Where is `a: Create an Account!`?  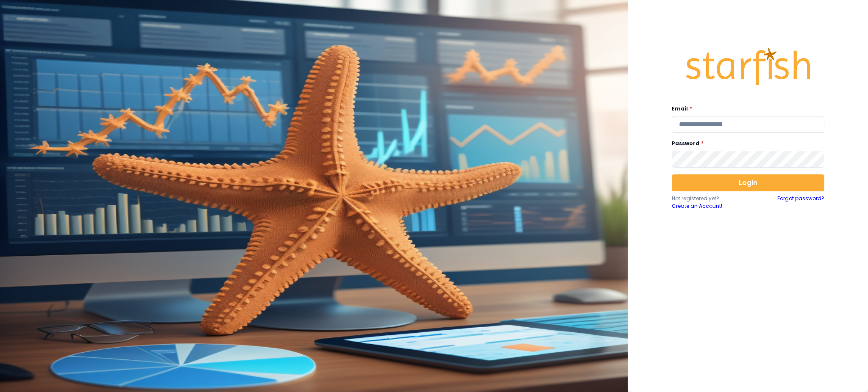 a: Create an Account! is located at coordinates (710, 206).